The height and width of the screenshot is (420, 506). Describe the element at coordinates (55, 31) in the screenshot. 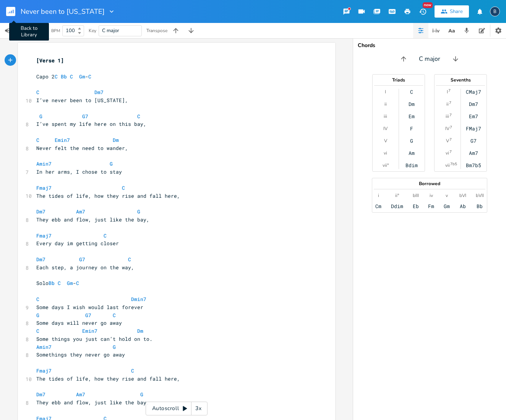

I see `div: BPM` at that location.